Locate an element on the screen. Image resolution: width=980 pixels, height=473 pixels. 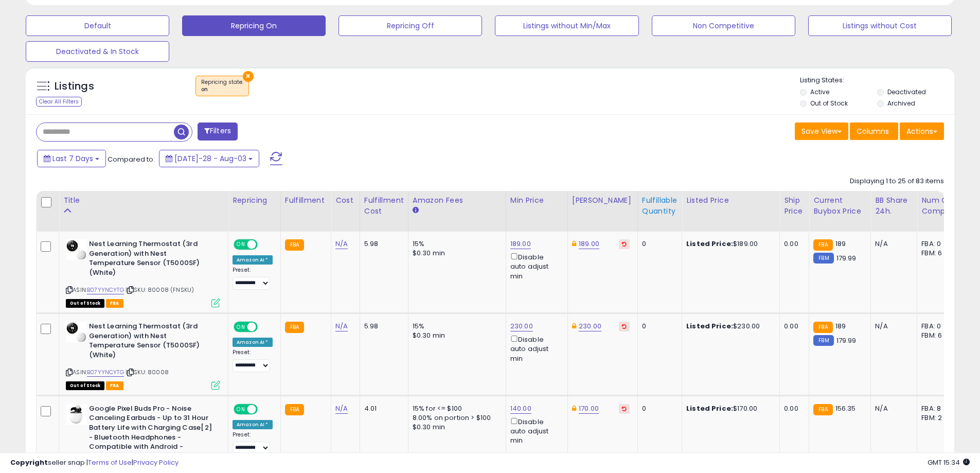
div: Title is located at coordinates (144, 201).